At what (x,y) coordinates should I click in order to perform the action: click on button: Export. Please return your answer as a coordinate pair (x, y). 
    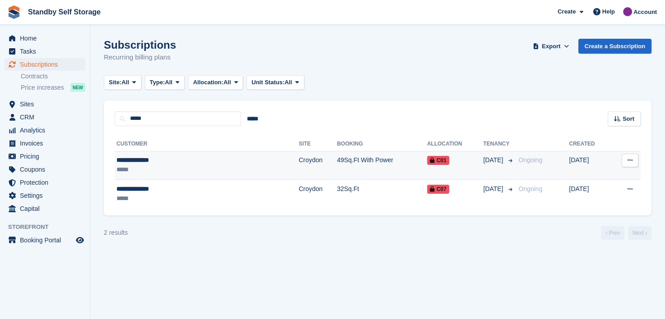
    Looking at the image, I should click on (551, 46).